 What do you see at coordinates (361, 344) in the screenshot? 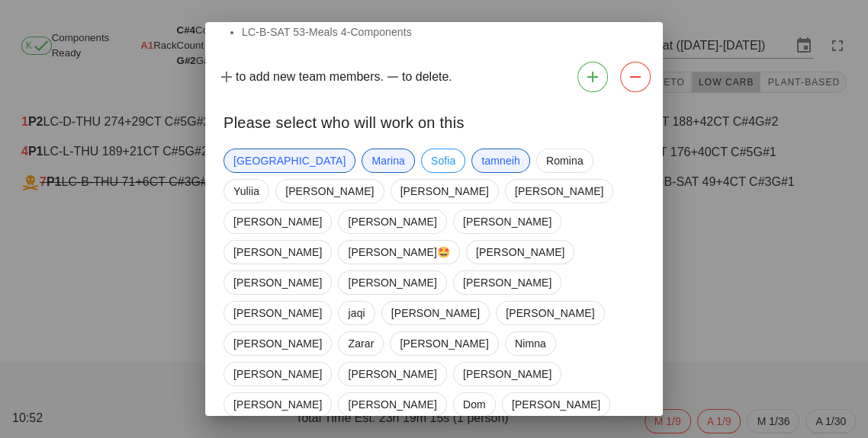
I see `span: Zarar` at bounding box center [361, 344].